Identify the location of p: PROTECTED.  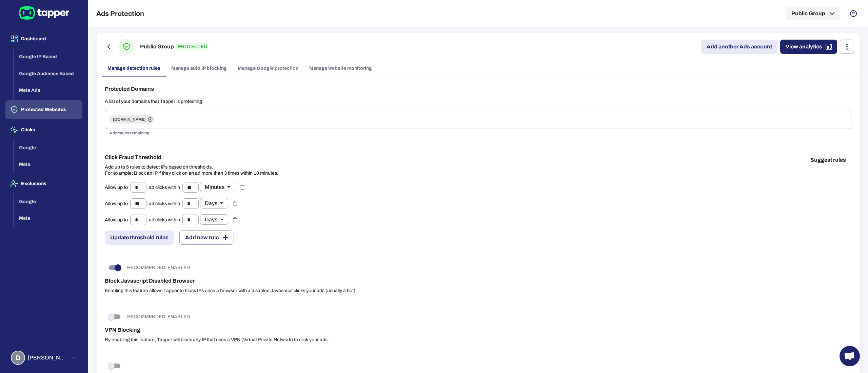
(193, 47).